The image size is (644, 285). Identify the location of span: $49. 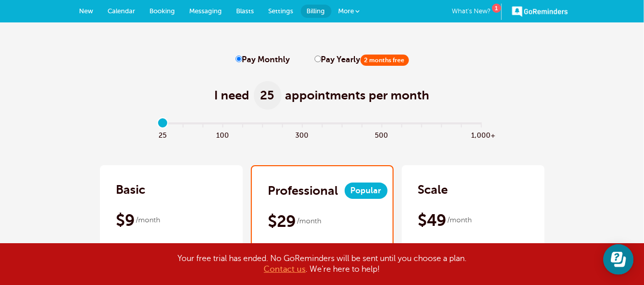
(432, 220).